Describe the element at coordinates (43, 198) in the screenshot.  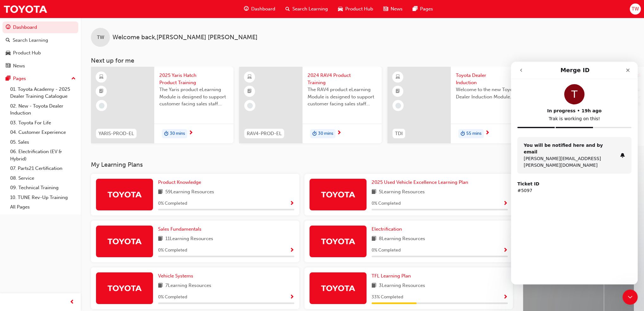
I see `a: 10. TUNE Rev-Up Training` at that location.